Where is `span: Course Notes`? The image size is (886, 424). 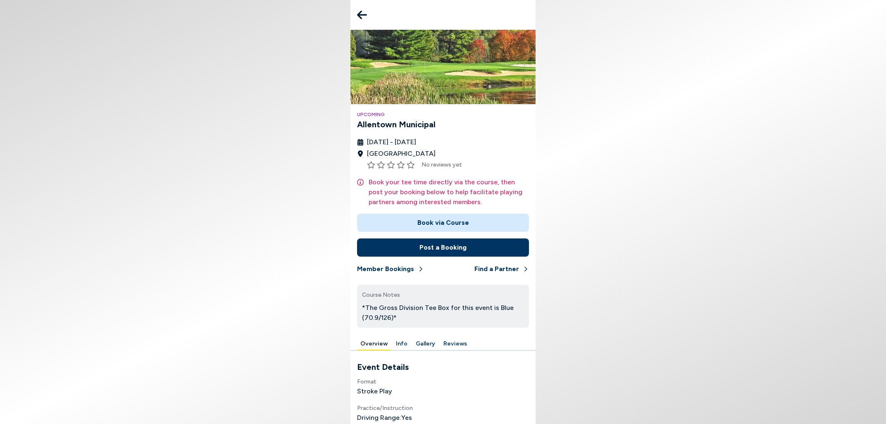 span: Course Notes is located at coordinates (381, 295).